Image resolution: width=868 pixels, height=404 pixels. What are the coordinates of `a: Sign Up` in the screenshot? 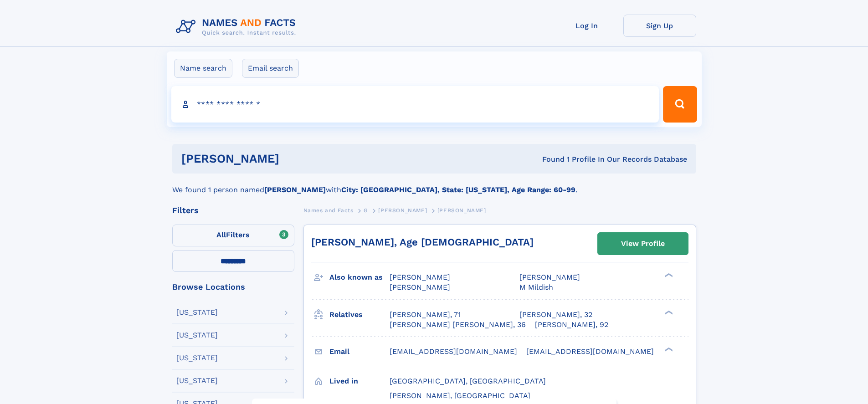 It's located at (660, 26).